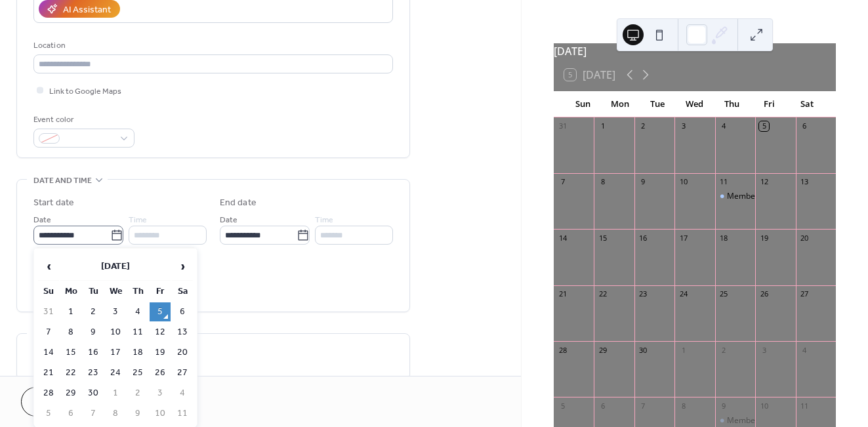 This screenshot has width=868, height=427. What do you see at coordinates (562, 182) in the screenshot?
I see `div: 7` at bounding box center [562, 182].